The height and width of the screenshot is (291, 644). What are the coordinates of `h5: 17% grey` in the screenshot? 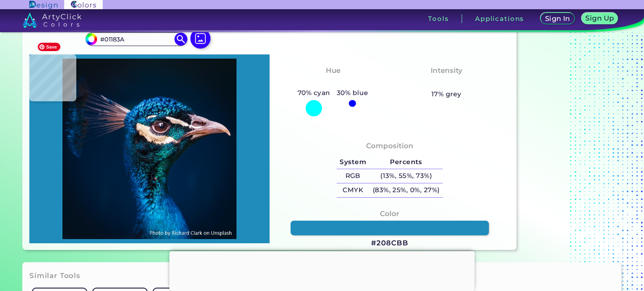 It's located at (447, 94).